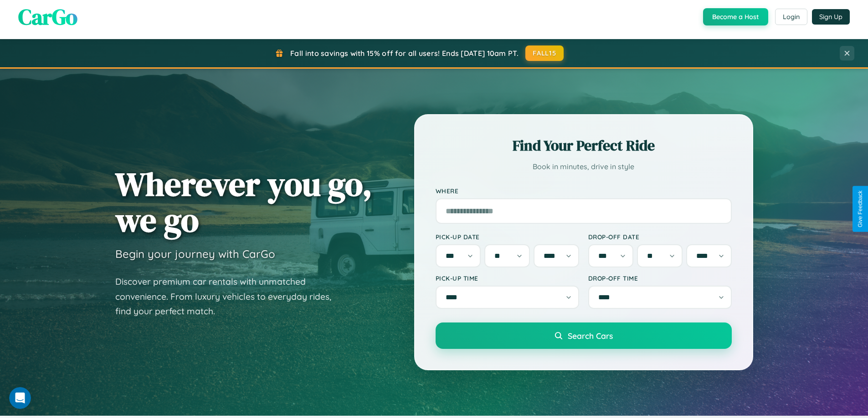  What do you see at coordinates (660, 237) in the screenshot?
I see `label: Drop-off Date` at bounding box center [660, 237].